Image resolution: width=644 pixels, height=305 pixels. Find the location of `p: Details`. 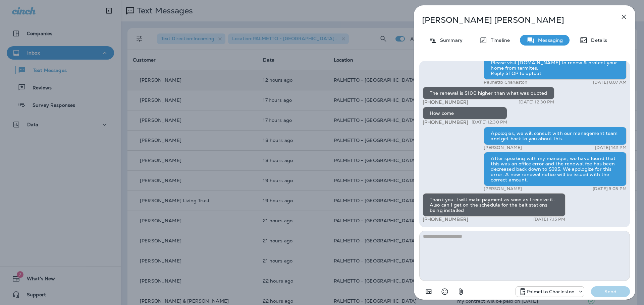

p: Details is located at coordinates (597, 40).